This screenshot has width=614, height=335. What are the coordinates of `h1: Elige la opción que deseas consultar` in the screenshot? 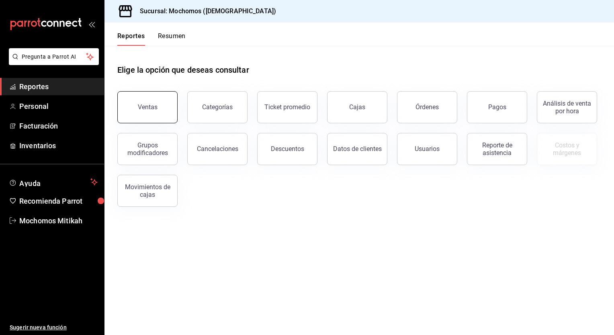 It's located at (183, 70).